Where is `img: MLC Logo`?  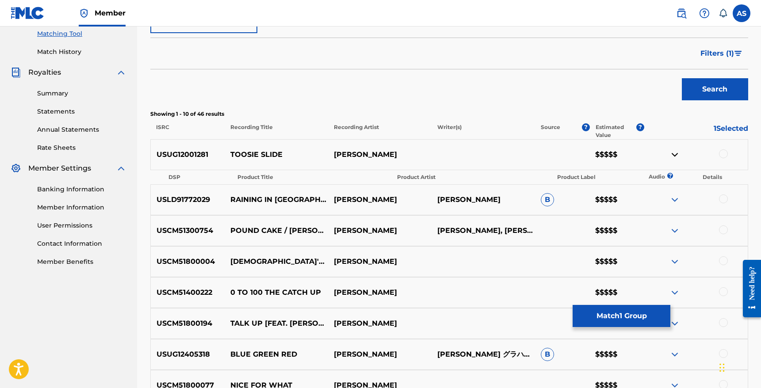
img: MLC Logo is located at coordinates (27, 13).